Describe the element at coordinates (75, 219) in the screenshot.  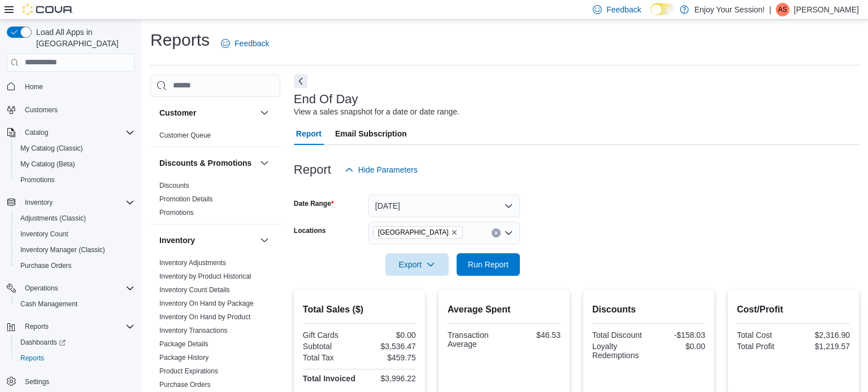
I see `button: Adjustments (Classic)` at that location.